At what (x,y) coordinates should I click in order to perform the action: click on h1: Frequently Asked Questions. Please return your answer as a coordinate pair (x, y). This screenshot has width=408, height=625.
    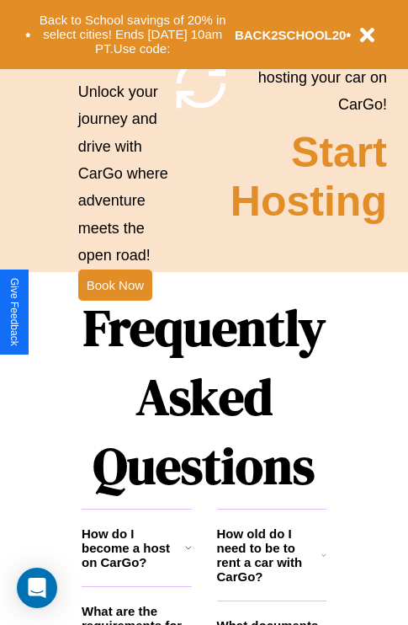
    Looking at the image, I should click on (204, 397).